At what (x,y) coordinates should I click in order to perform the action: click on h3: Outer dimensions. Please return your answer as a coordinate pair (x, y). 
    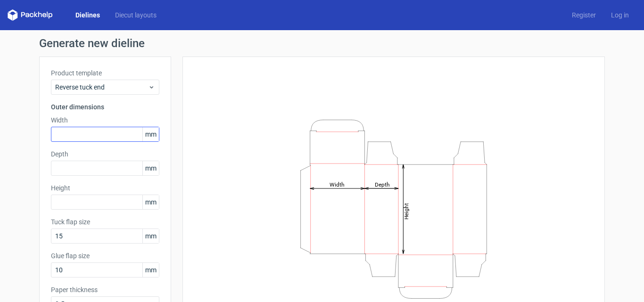
    Looking at the image, I should click on (105, 107).